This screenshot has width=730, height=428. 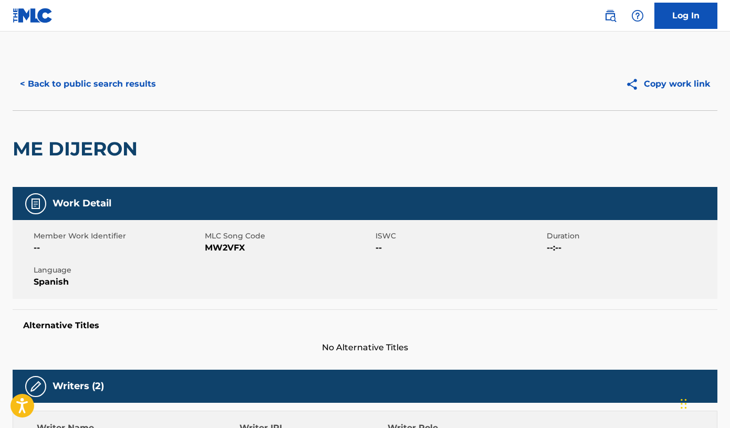 What do you see at coordinates (118, 270) in the screenshot?
I see `span: Language` at bounding box center [118, 270].